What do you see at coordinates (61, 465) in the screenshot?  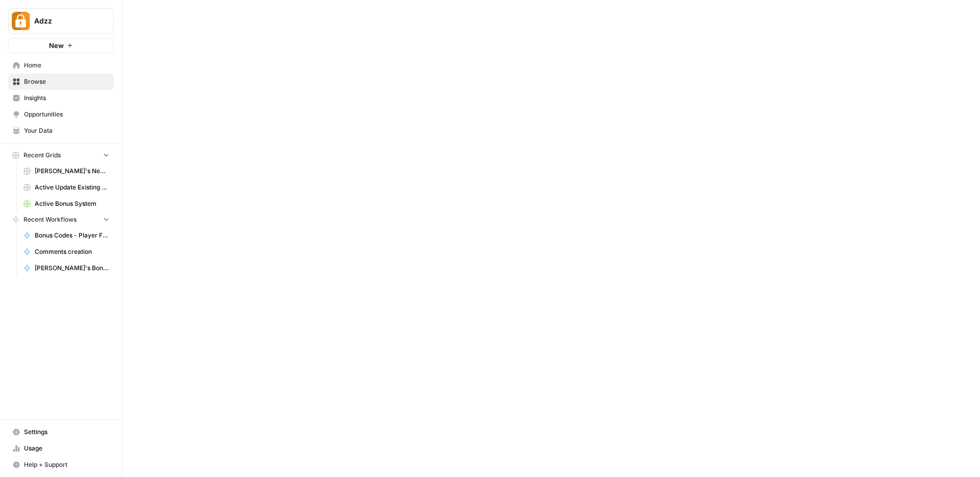 I see `button: Help + Support` at bounding box center [61, 465].